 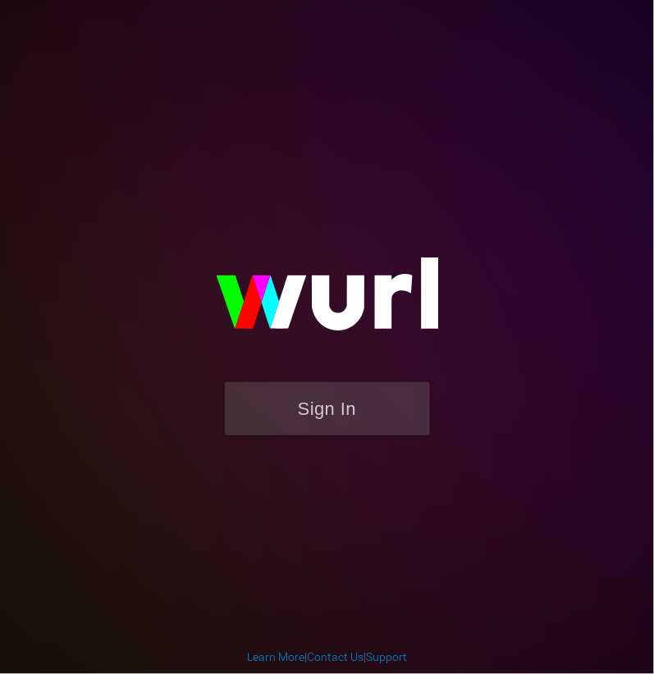 I want to click on a: Contact Us, so click(x=335, y=658).